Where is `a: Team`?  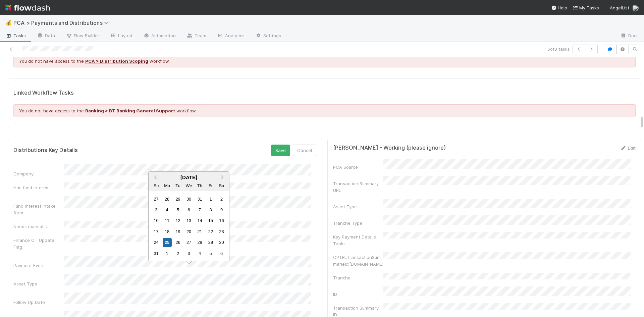
a: Team is located at coordinates (196, 36).